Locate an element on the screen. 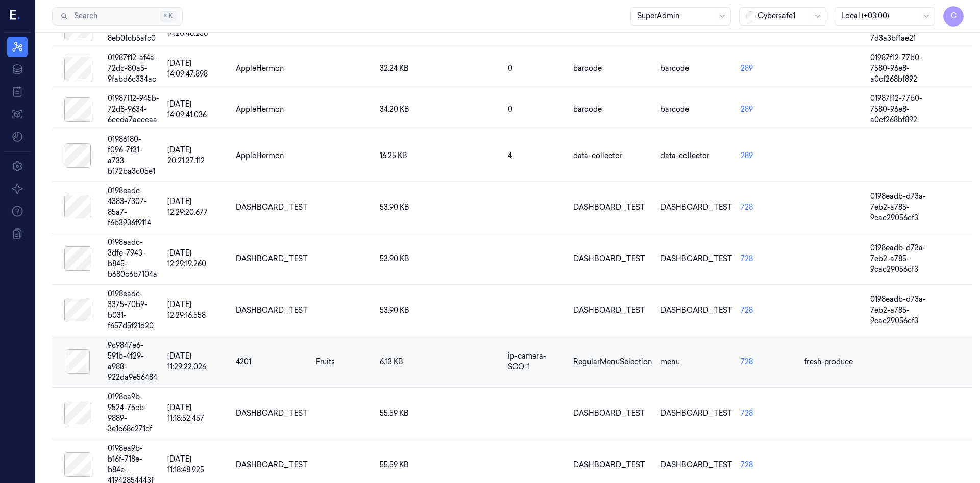 Image resolution: width=980 pixels, height=483 pixels. div: 0198eadc-4383-7307-85a7-f6b3936f9114 is located at coordinates (133, 207).